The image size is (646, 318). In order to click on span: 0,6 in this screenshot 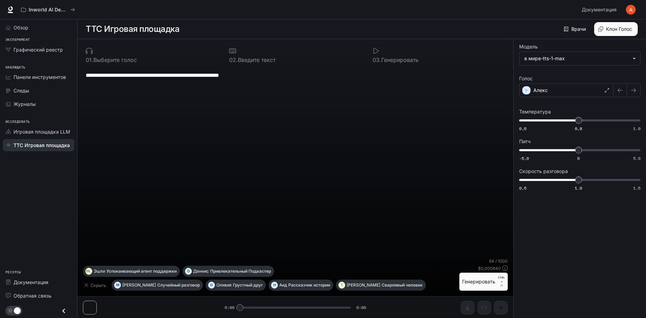, I will do `click(522, 128)`.